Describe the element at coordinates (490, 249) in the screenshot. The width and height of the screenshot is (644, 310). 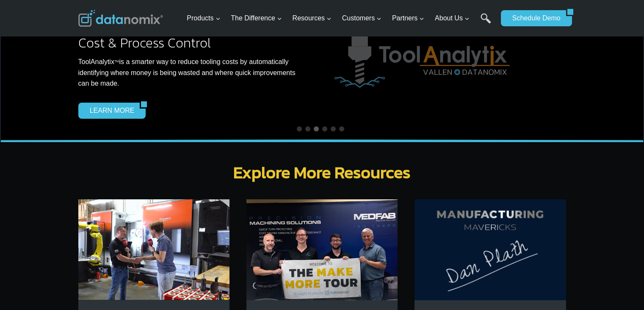
I see `a: Dan Plath on Manufacturing Mavericks` at that location.